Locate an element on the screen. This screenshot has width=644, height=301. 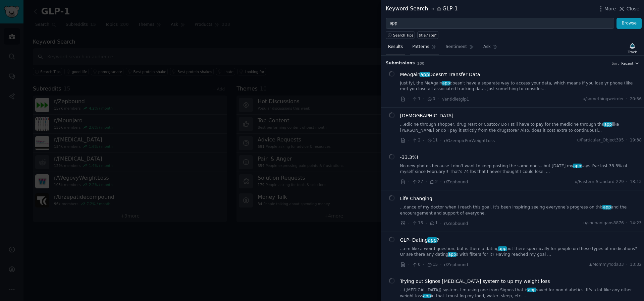
span: 19:38 is located at coordinates (636, 140).